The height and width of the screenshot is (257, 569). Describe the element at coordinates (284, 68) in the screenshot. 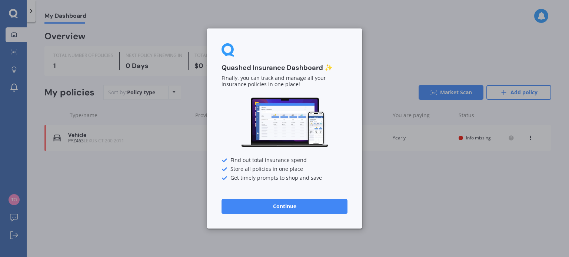

I see `h3: Quashed Insurance Dashboard ✨` at that location.